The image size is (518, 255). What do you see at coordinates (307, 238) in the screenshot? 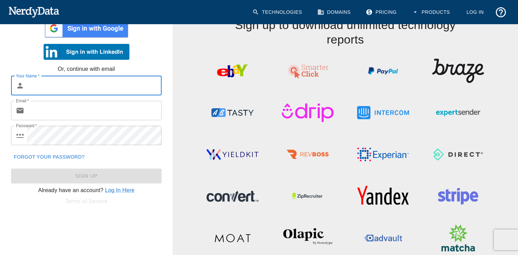
I see `img: Olapic` at bounding box center [307, 238].